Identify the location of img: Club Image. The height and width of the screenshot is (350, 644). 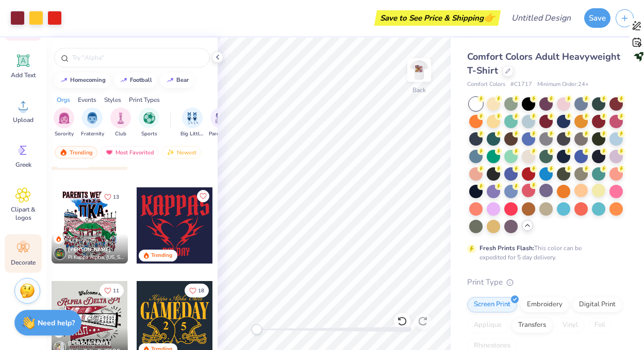
(121, 118).